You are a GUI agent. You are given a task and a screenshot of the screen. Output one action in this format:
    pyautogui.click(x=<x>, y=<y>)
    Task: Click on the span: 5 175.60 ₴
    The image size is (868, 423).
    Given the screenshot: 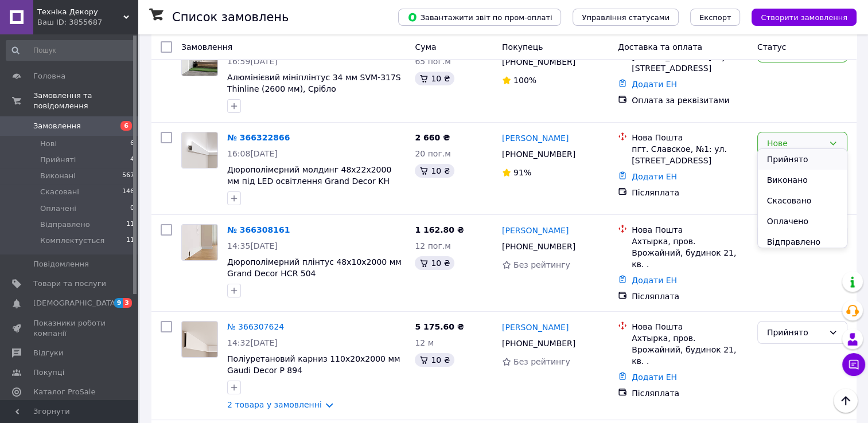 What is the action you would take?
    pyautogui.click(x=440, y=327)
    